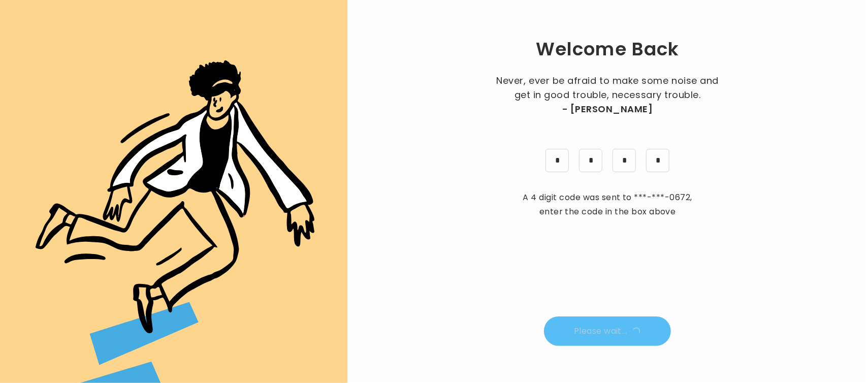 The image size is (868, 383). I want to click on button: Please wait..., so click(607, 331).